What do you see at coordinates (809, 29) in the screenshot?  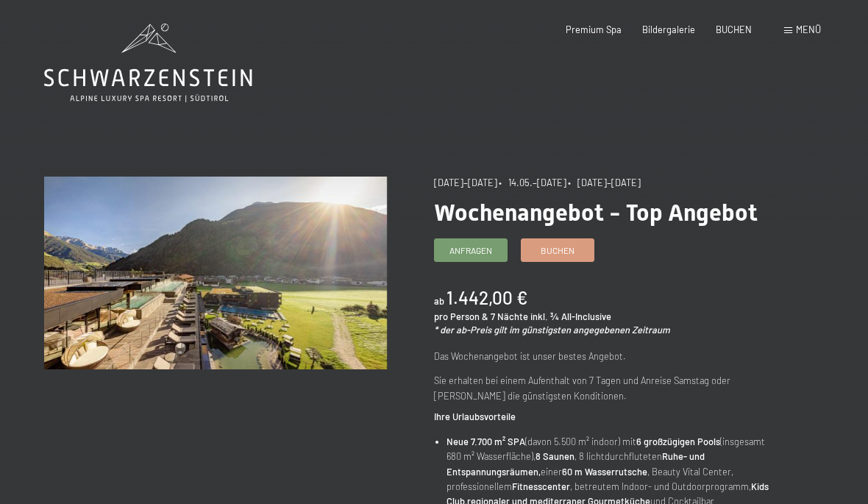 I see `span: Menü` at bounding box center [809, 29].